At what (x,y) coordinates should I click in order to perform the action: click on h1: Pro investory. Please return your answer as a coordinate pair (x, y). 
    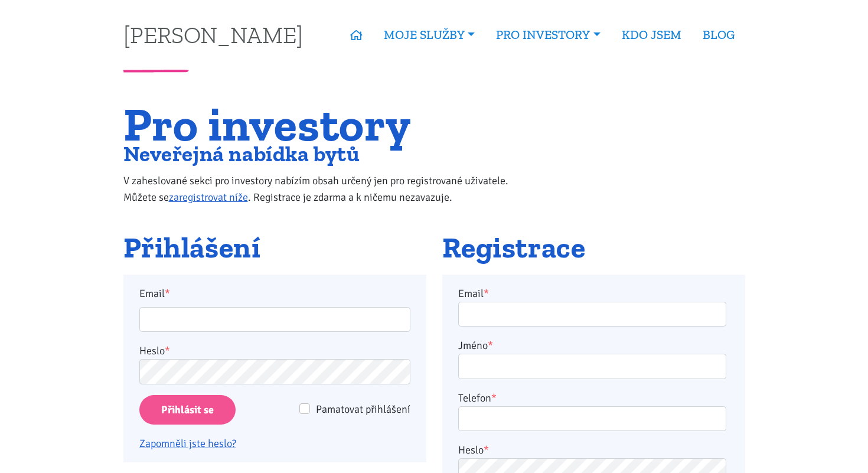
    Looking at the image, I should click on (328, 124).